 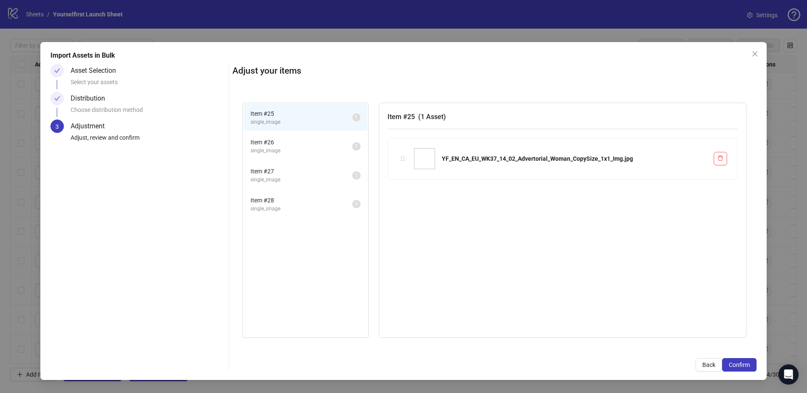 What do you see at coordinates (739, 364) in the screenshot?
I see `span: Confirm` at bounding box center [739, 364].